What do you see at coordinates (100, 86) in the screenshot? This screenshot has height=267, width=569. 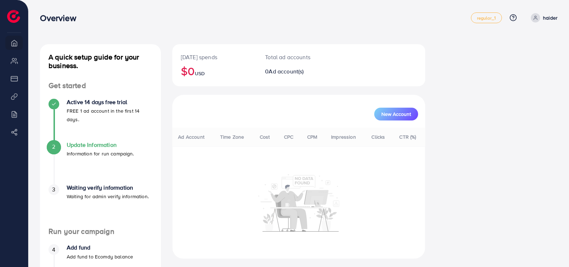 I see `h4: Get started` at bounding box center [100, 86].